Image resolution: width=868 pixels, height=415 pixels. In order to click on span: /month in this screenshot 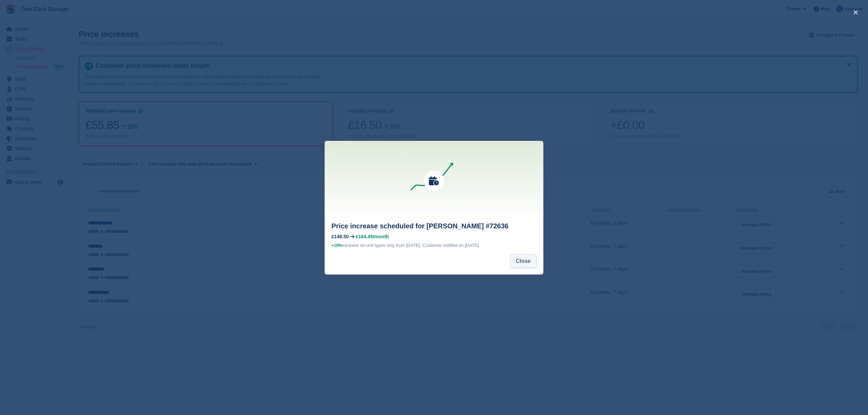, I will do `click(381, 236)`.